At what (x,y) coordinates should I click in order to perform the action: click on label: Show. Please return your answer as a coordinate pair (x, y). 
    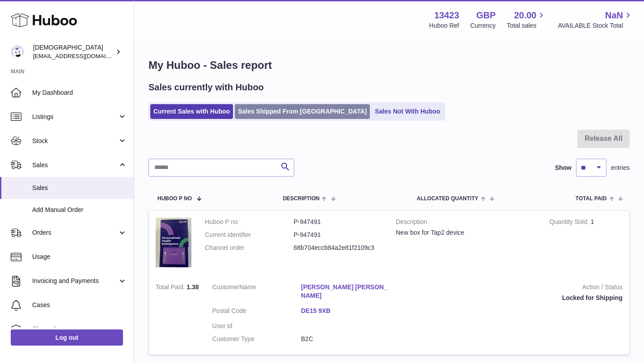
    Looking at the image, I should click on (563, 168).